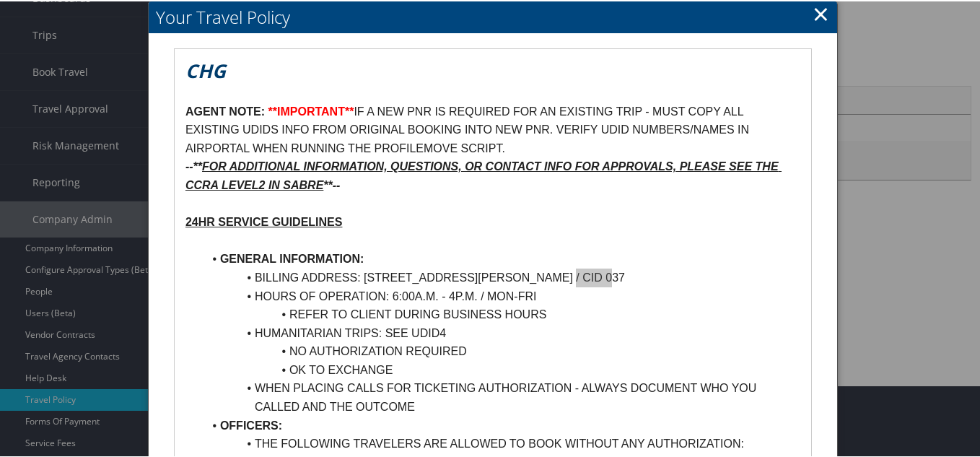  What do you see at coordinates (483, 174) in the screenshot?
I see `u: FOR ADDITIONAL INFORMATION, QUESTIONS, OR CONTACT INFO FOR APPROVALS, PLEASE SEE THE CCRA LEVEL2 ...` at bounding box center [483, 174].